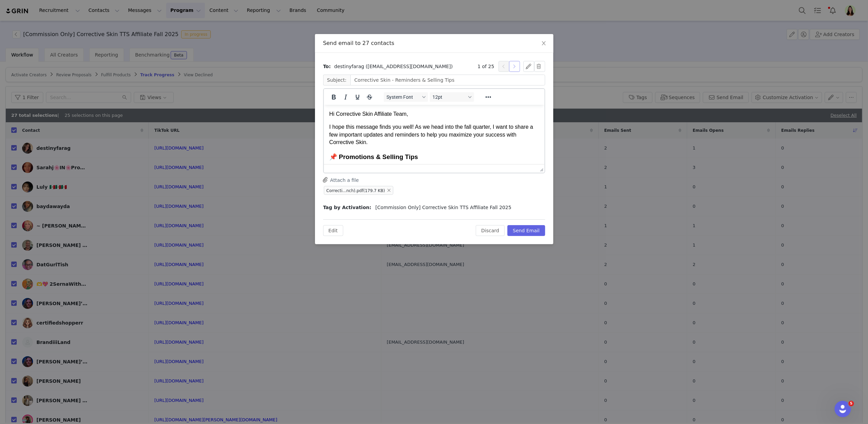  I want to click on span: Tag by Activation:, so click(347, 208).